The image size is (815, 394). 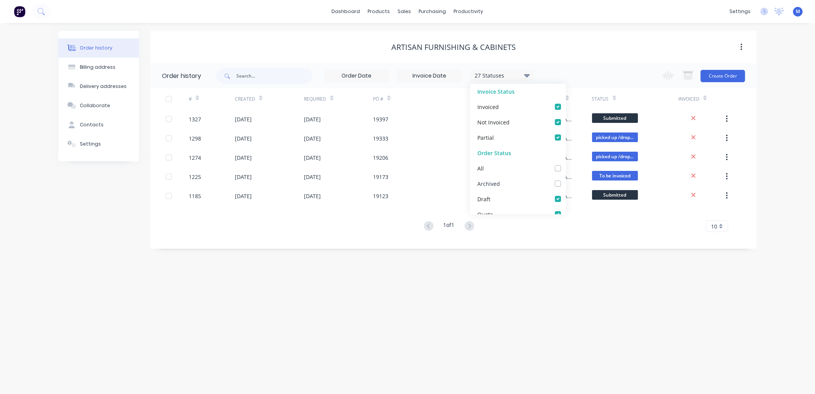 What do you see at coordinates (346, 12) in the screenshot?
I see `a: dashboard` at bounding box center [346, 12].